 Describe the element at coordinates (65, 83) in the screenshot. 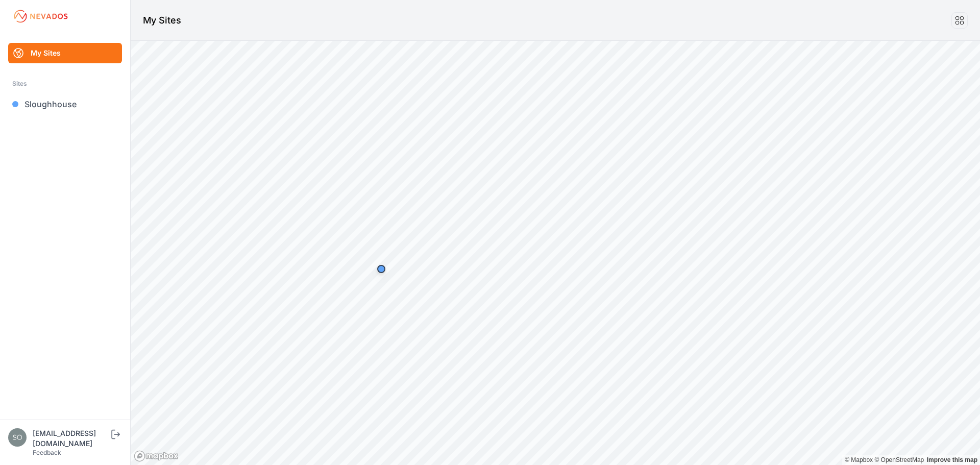

I see `div: Sites` at that location.